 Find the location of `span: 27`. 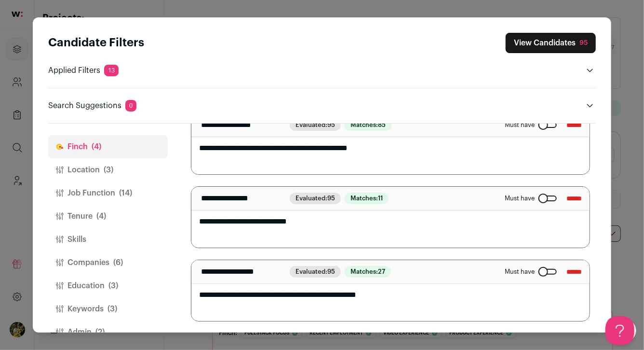

span: 27 is located at coordinates (381, 271).